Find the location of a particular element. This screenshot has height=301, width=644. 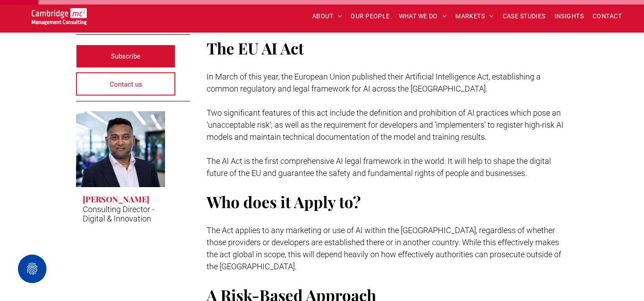

a: OUR PEOPLE is located at coordinates (370, 16).